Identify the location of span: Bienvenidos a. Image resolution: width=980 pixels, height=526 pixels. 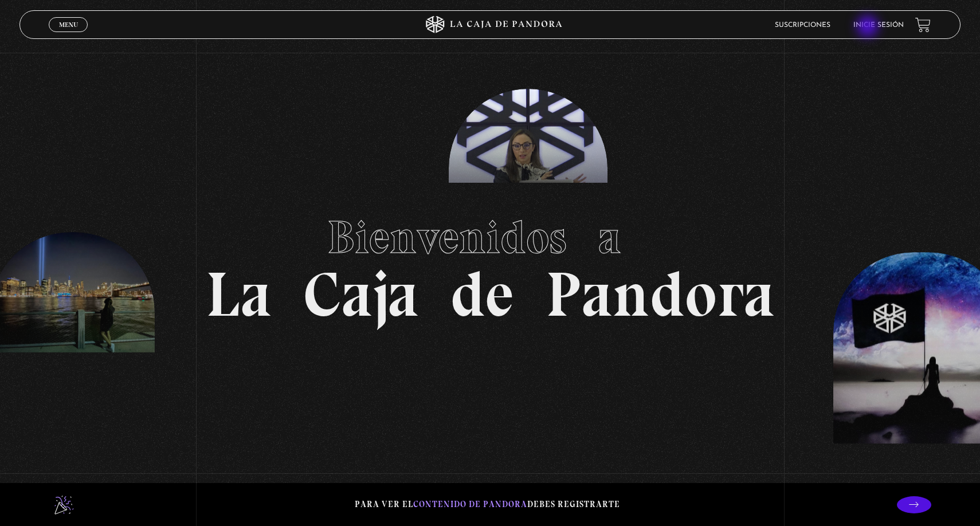
(490, 237).